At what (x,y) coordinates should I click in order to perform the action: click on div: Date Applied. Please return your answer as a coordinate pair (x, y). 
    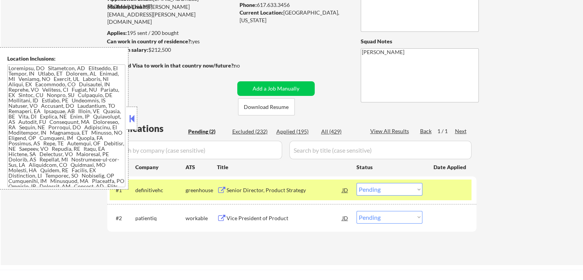
    Looking at the image, I should click on (451, 167).